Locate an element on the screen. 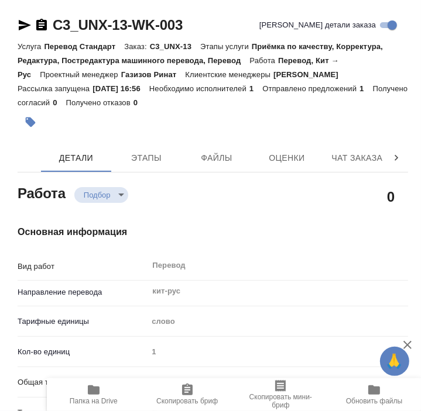  span: Этапы is located at coordinates (146, 158).